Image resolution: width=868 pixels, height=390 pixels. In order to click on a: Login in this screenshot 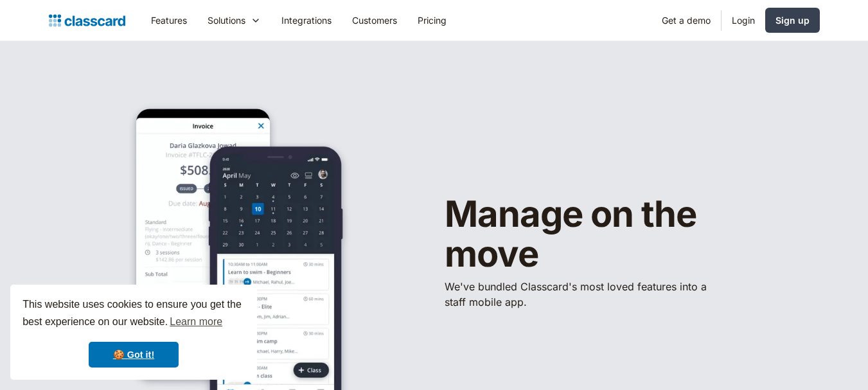, I will do `click(743, 20)`.